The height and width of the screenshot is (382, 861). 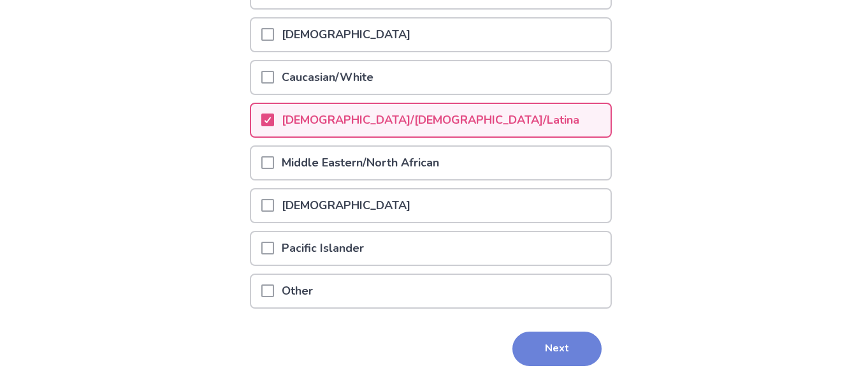 What do you see at coordinates (328, 77) in the screenshot?
I see `p: Caucasian/White` at bounding box center [328, 77].